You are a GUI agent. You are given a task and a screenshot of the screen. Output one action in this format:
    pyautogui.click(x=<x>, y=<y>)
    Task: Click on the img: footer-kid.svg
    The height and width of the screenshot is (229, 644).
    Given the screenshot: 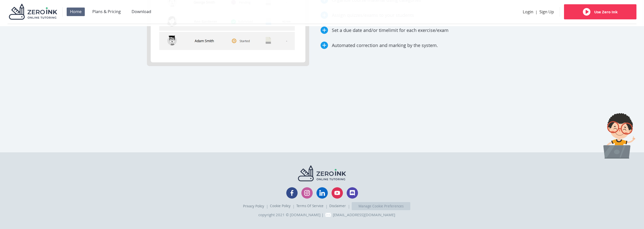 What is the action you would take?
    pyautogui.click(x=619, y=135)
    